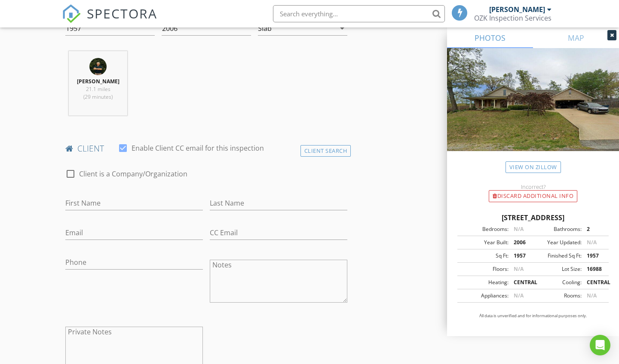 The width and height of the screenshot is (619, 364). What do you see at coordinates (594, 270) in the screenshot?
I see `div: 16988` at bounding box center [594, 270].